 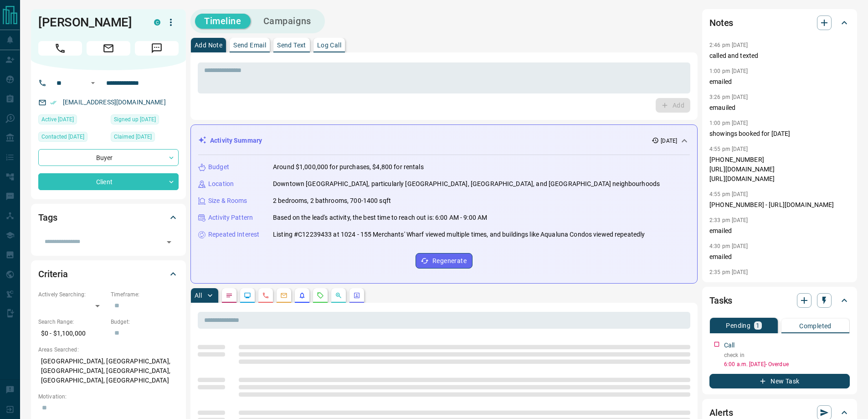 I want to click on svg: Listing Alerts, so click(x=302, y=295).